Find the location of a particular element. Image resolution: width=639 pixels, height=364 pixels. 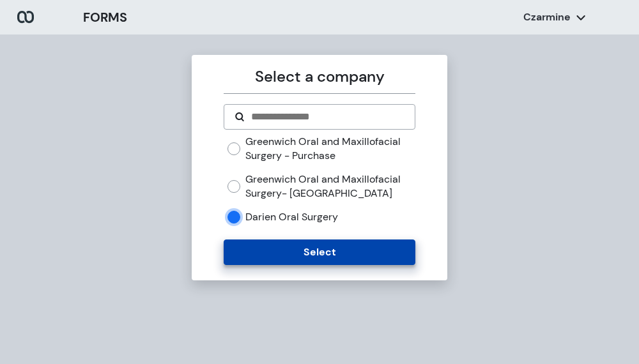

p: Czarmine is located at coordinates (547, 17).